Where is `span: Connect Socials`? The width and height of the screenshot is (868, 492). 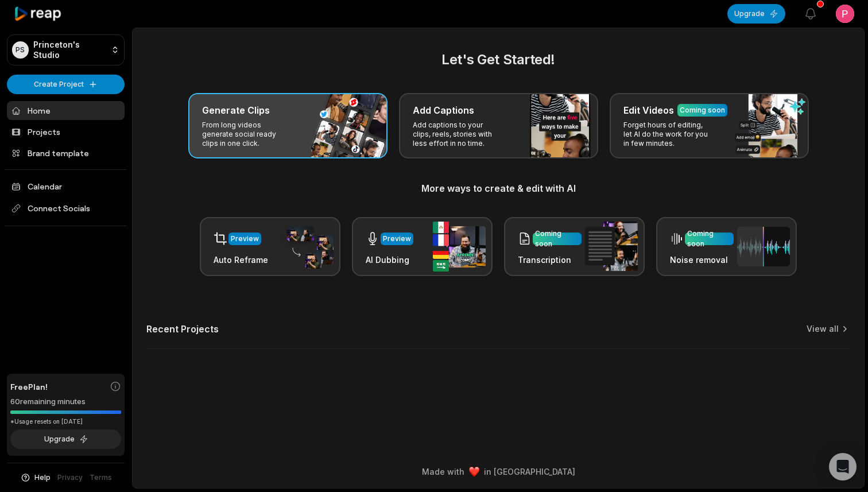 span: Connect Socials is located at coordinates (65, 208).